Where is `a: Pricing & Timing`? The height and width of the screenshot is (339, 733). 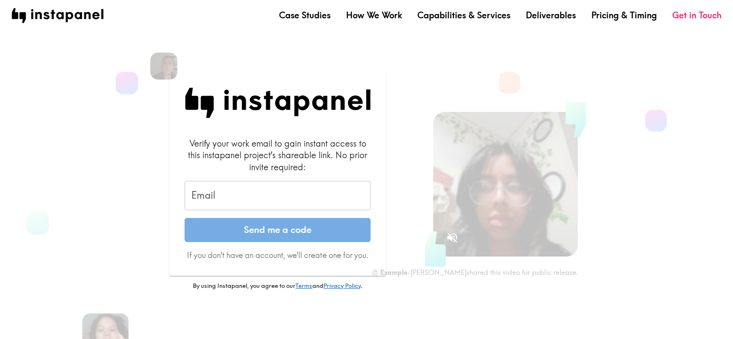
a: Pricing & Timing is located at coordinates (624, 15).